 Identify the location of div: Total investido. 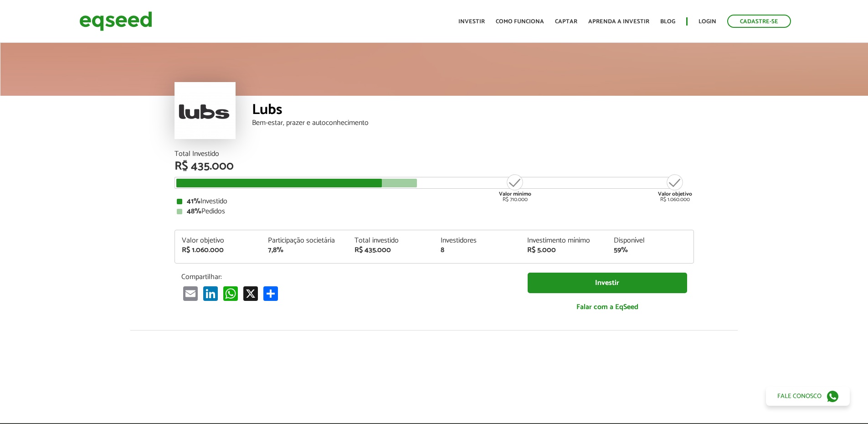
(391, 240).